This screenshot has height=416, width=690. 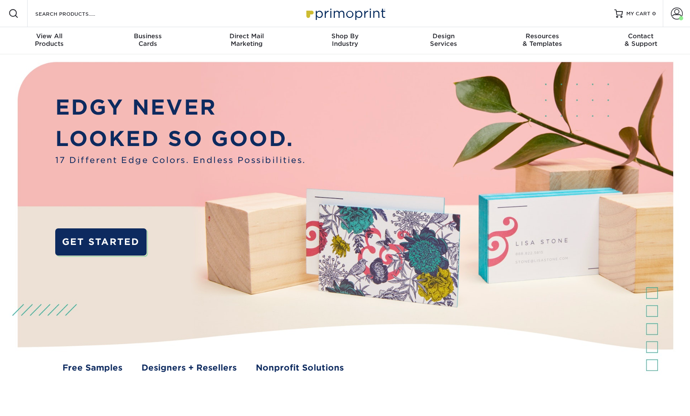 What do you see at coordinates (443, 41) in the screenshot?
I see `a: DesignServices` at bounding box center [443, 41].